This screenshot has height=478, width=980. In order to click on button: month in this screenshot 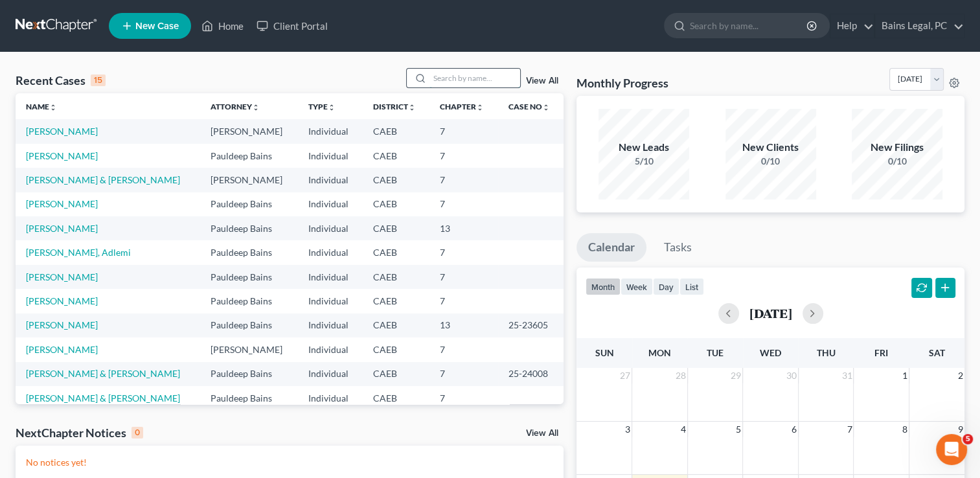, I will do `click(603, 286)`.